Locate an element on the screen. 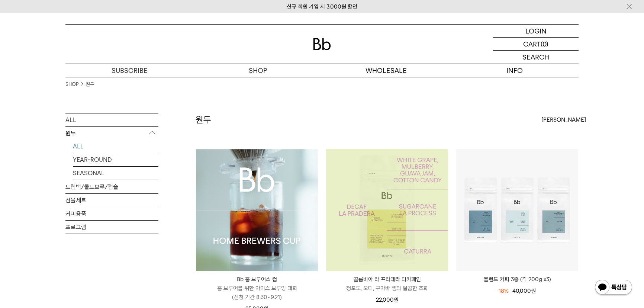 The width and height of the screenshot is (644, 308). a: 원두 is located at coordinates (90, 84).